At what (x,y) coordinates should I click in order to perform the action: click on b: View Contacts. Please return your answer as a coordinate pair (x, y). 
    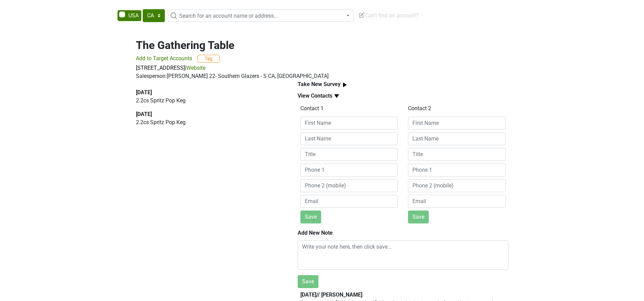
    Looking at the image, I should click on (315, 95).